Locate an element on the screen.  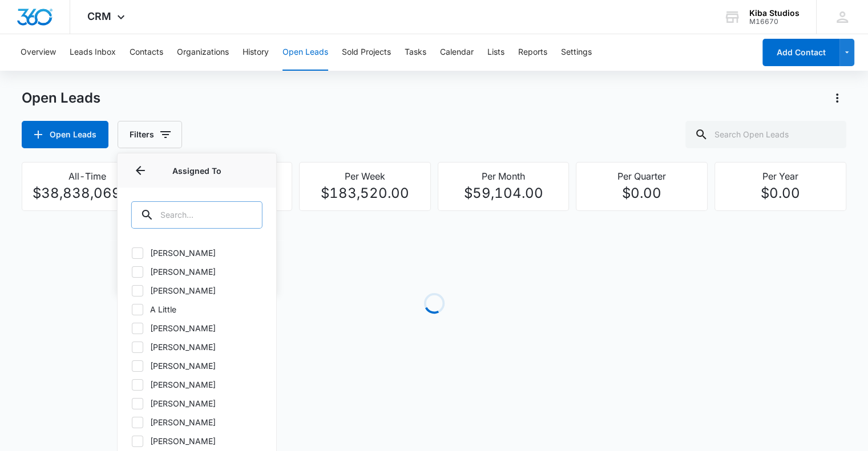
p: $38,838,069.57 is located at coordinates (87, 193).